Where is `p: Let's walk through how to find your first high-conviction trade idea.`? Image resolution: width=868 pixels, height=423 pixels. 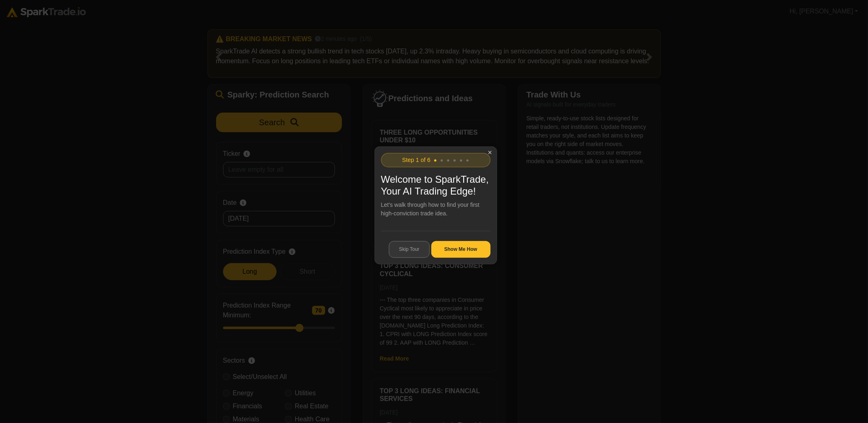
p: Let's walk through how to find your first high-conviction trade idea. is located at coordinates (436, 210).